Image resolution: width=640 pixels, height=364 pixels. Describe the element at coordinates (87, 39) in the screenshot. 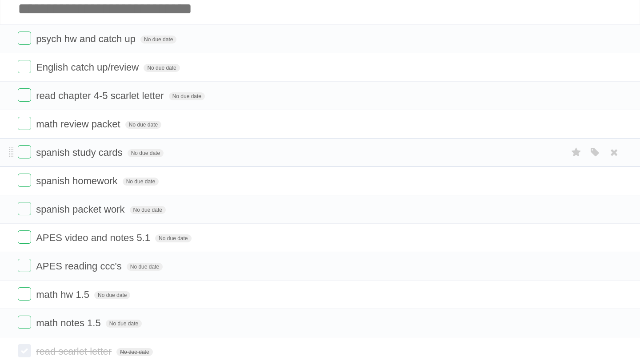

I see `span: psych hw and catch up` at that location.